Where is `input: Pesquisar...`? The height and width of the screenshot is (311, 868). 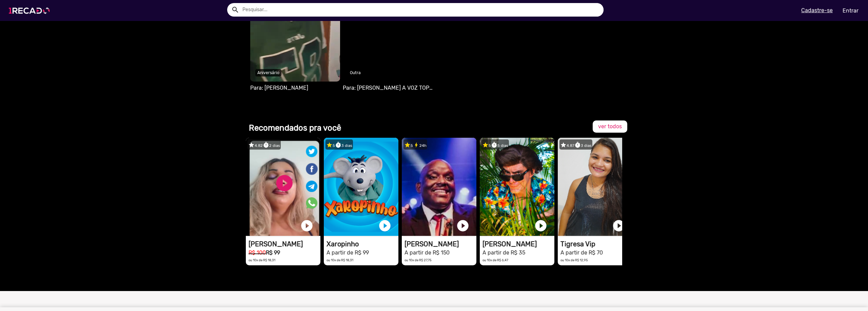
input: Pesquisar... is located at coordinates (420, 10).